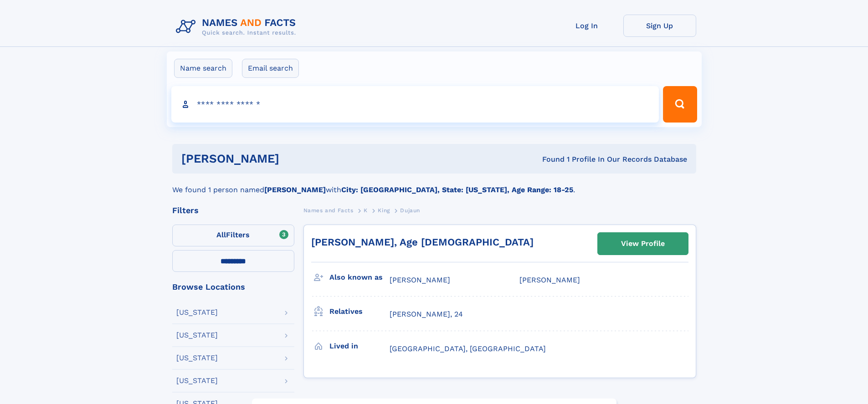 Image resolution: width=868 pixels, height=404 pixels. I want to click on a: View Profile, so click(643, 244).